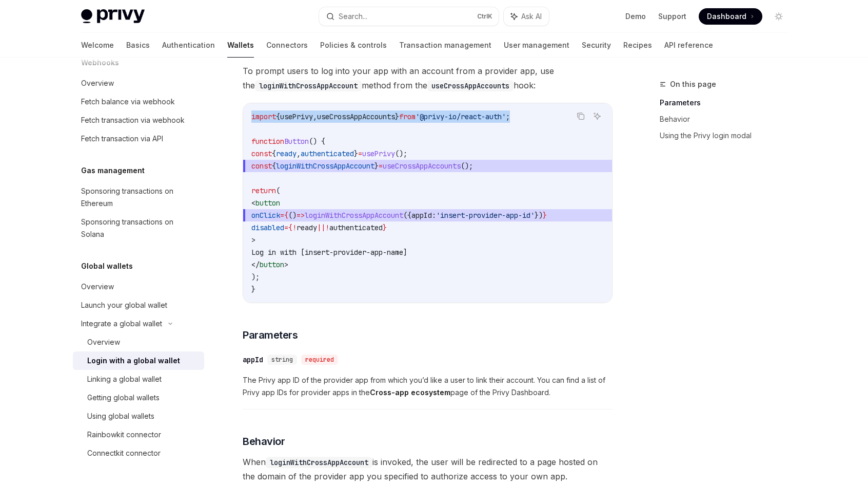  What do you see at coordinates (428, 386) in the screenshot?
I see `span: The Privy app ID of the provider app from which you’d like a user to link their account. You can ...` at bounding box center [428, 386].